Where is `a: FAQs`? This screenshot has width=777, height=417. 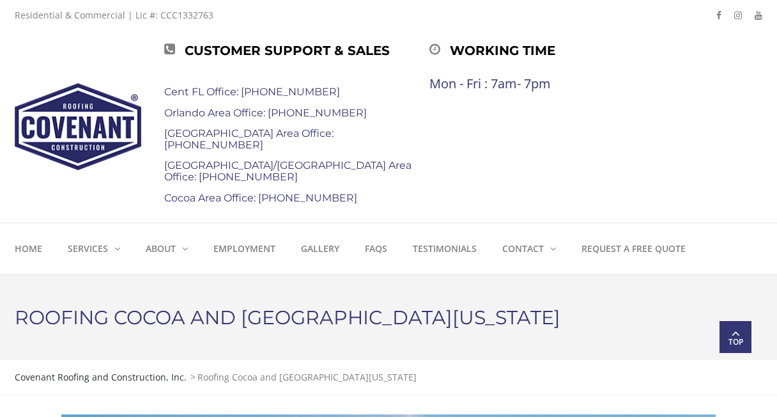 a: FAQs is located at coordinates (376, 249).